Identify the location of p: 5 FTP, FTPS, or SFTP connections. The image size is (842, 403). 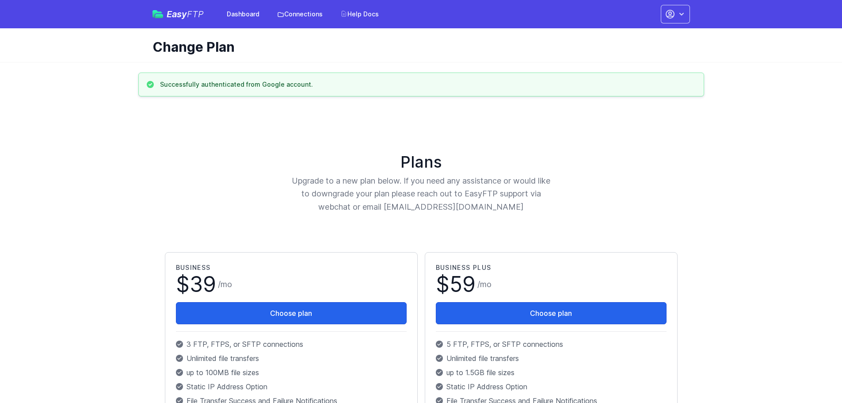
(551, 344).